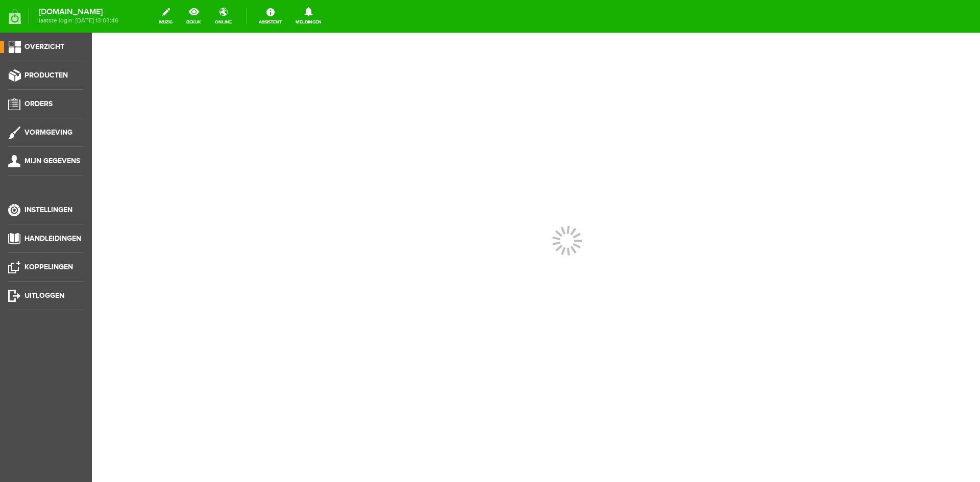 This screenshot has width=980, height=482. What do you see at coordinates (166, 16) in the screenshot?
I see `a: wijzig` at bounding box center [166, 16].